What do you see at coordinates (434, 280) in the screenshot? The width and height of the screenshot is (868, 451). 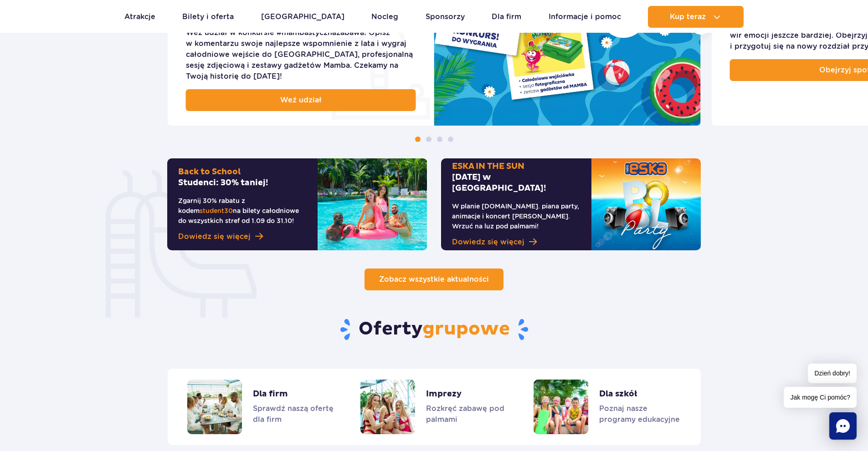 I see `span: Zobacz wszystkie aktualności` at bounding box center [434, 280].